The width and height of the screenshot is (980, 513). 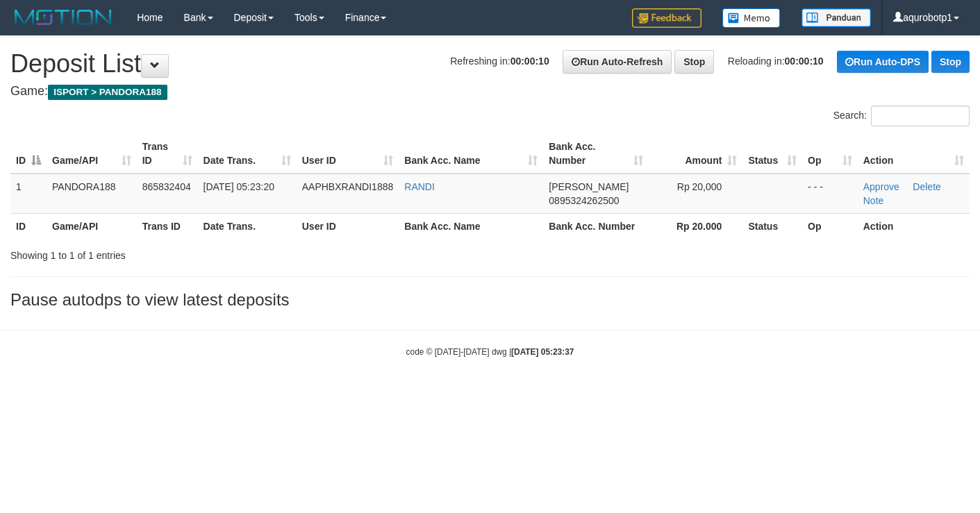 What do you see at coordinates (92, 153) in the screenshot?
I see `th: Game/API: activate to sort column ascending` at bounding box center [92, 153].